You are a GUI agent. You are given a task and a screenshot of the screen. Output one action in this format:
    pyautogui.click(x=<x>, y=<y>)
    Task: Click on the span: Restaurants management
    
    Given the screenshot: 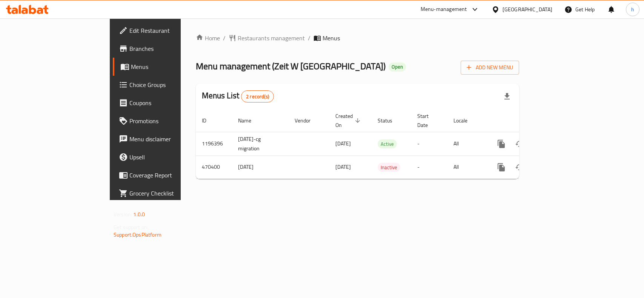 What is the action you would take?
    pyautogui.click(x=271, y=38)
    